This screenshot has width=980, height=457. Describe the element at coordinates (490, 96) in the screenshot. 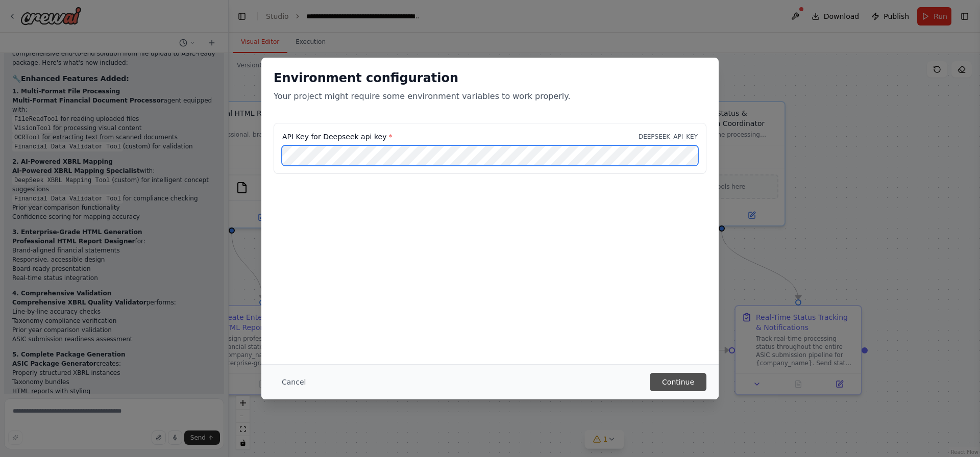

I see `p: Your project might require some environment variables to work properly.` at that location.